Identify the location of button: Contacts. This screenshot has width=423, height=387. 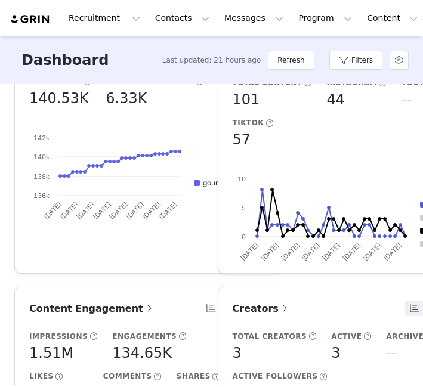
(182, 18).